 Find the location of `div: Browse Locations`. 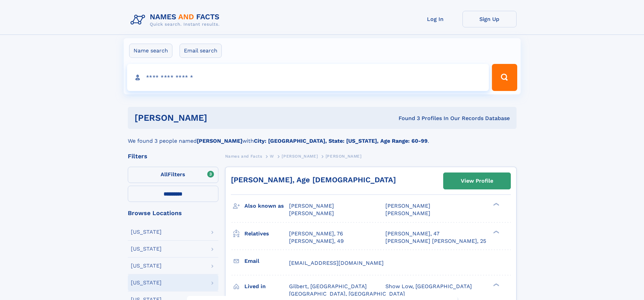

div: Browse Locations is located at coordinates (173, 213).